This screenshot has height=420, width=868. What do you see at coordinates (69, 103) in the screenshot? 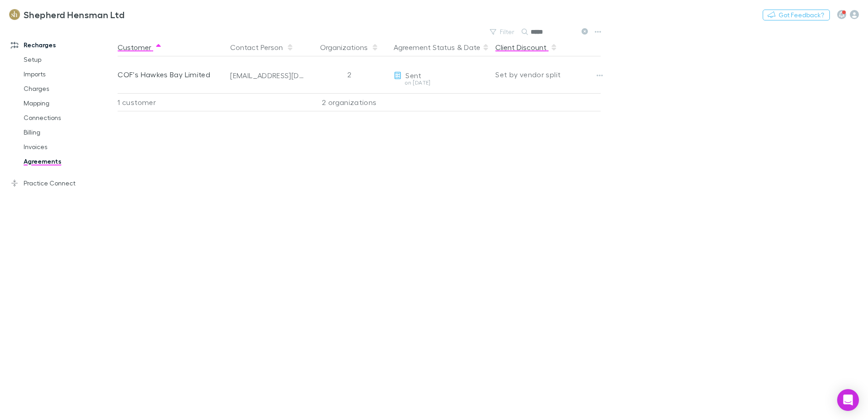
I see `a: Mapping` at bounding box center [69, 103].